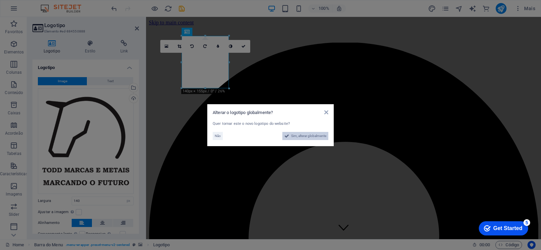 Image resolution: width=541 pixels, height=250 pixels. Describe the element at coordinates (53, 5) in the screenshot. I see `div: 5` at that location.